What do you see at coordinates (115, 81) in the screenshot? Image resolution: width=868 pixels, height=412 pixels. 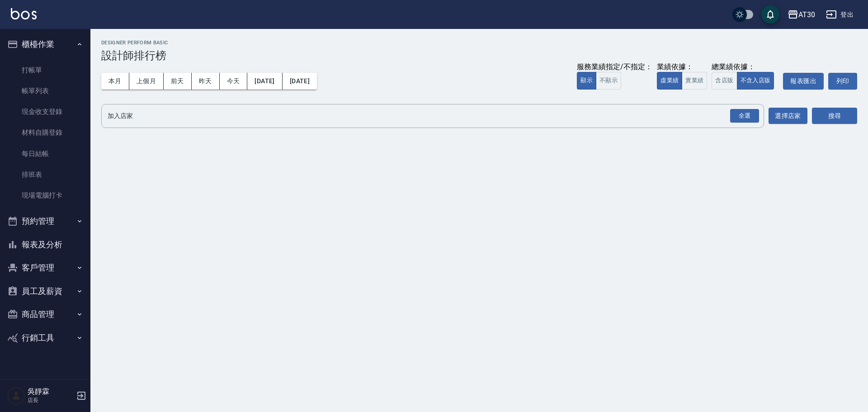 I see `button: 本月` at bounding box center [115, 81].